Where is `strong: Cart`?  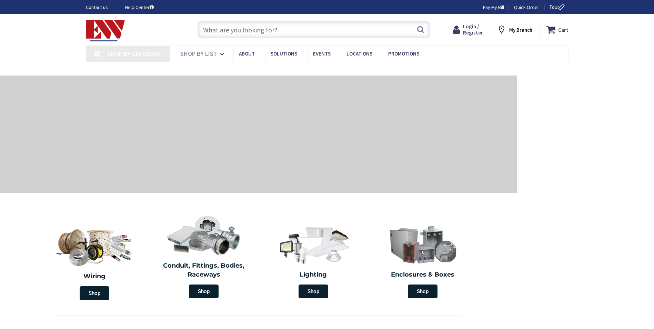 strong: Cart is located at coordinates (564, 30).